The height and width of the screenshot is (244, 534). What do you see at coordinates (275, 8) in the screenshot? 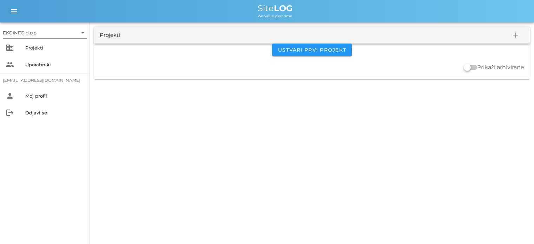
I see `span: Site` at bounding box center [275, 8].